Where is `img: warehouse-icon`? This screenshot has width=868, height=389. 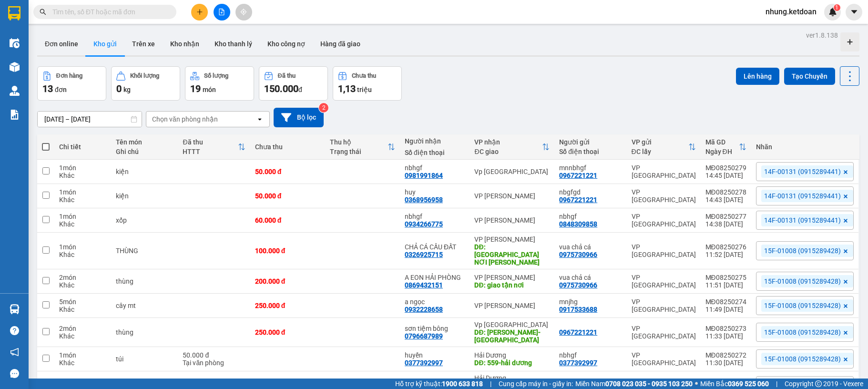
img: warehouse-icon is located at coordinates (14, 67).